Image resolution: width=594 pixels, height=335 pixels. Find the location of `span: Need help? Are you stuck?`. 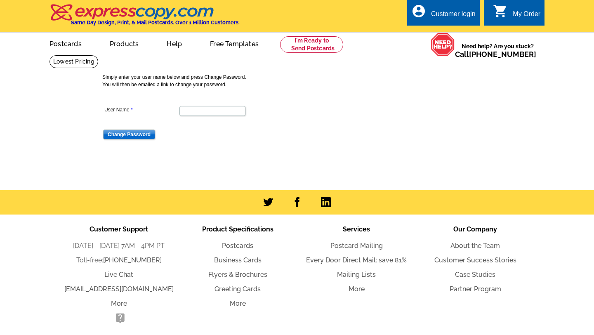

span: Need help? Are you stuck? is located at coordinates (498, 50).